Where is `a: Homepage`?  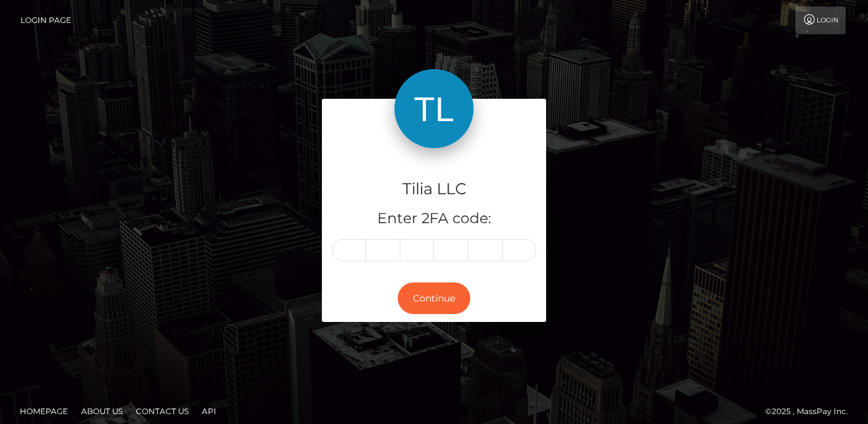 a: Homepage is located at coordinates (44, 411).